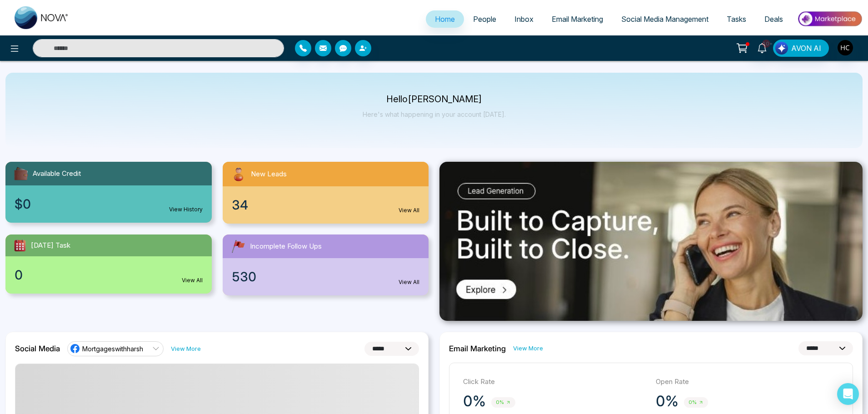 This screenshot has width=868, height=414. What do you see at coordinates (326, 265) in the screenshot?
I see `a: Incomplete Follow Ups530View All` at bounding box center [326, 265].